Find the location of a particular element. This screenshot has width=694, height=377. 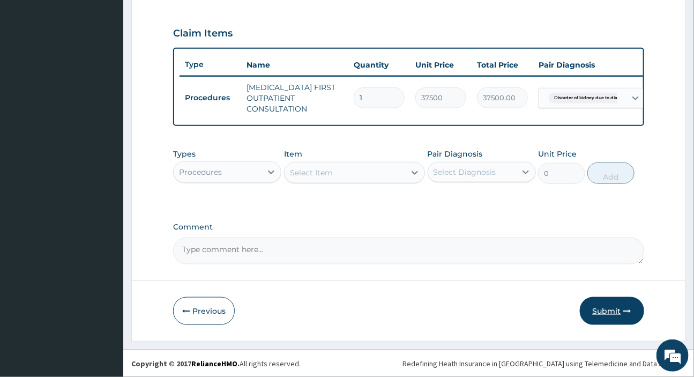

h3: Claim Items is located at coordinates (203, 34).